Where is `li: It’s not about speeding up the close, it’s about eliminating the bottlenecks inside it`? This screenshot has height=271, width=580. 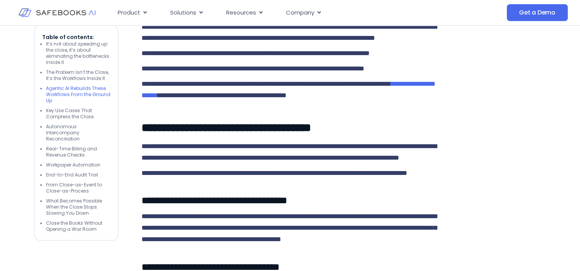
li: It’s not about speeding up the close, it’s about eliminating the bottlenecks inside it is located at coordinates (78, 54).